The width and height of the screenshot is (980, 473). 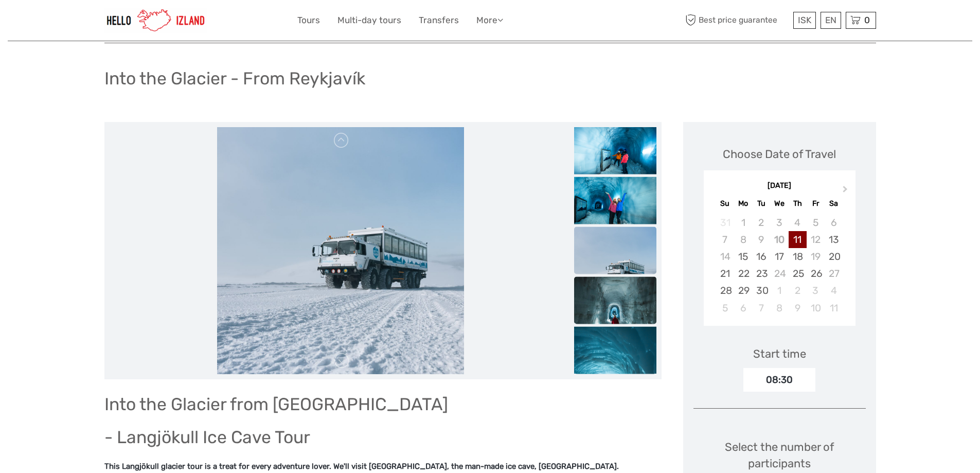 I want to click on div: Choose Tuesday, September 16th, 2025, so click(x=761, y=256).